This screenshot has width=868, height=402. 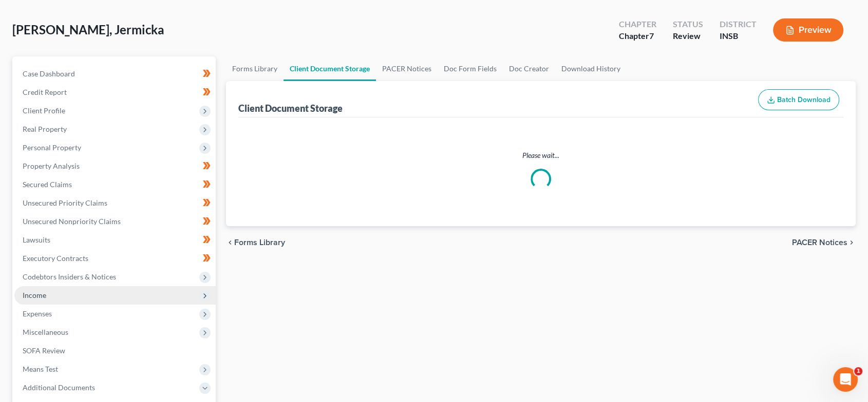 What do you see at coordinates (49, 73) in the screenshot?
I see `span: Case Dashboard` at bounding box center [49, 73].